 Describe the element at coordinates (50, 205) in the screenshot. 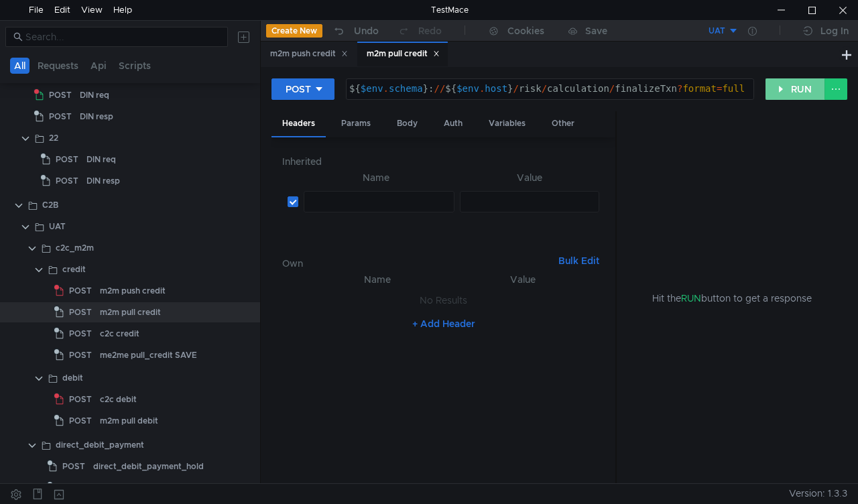

I see `div: С2B` at that location.